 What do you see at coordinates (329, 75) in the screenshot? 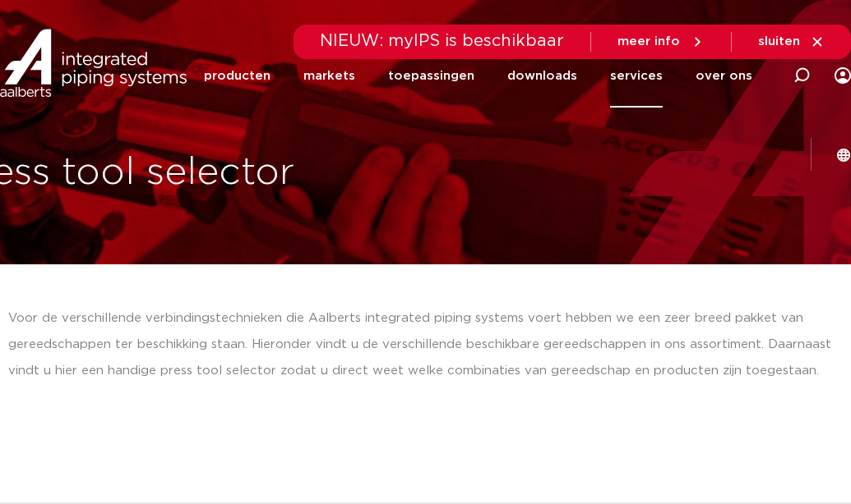
I see `a: markets` at bounding box center [329, 75].